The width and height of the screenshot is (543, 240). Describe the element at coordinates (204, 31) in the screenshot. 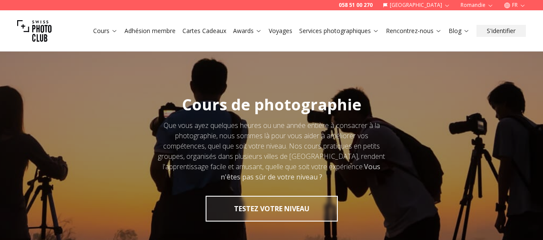

I see `a: Cartes Cadeaux` at that location.